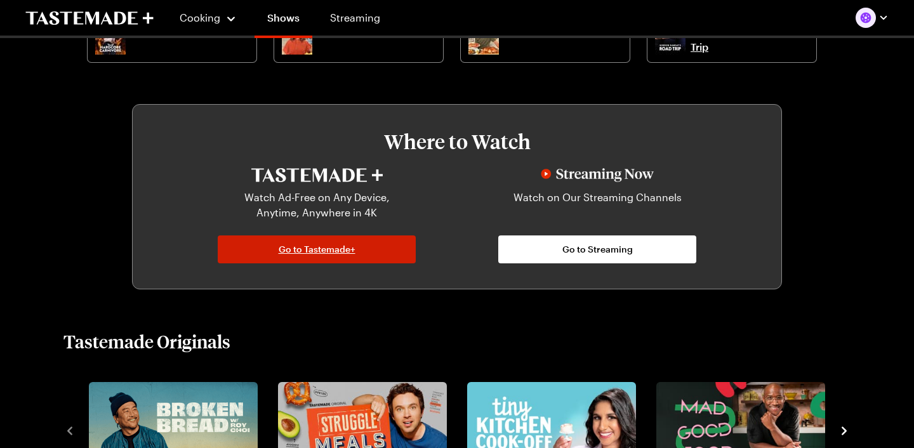  What do you see at coordinates (317, 249) in the screenshot?
I see `span: Go to Tastemade+` at bounding box center [317, 249].